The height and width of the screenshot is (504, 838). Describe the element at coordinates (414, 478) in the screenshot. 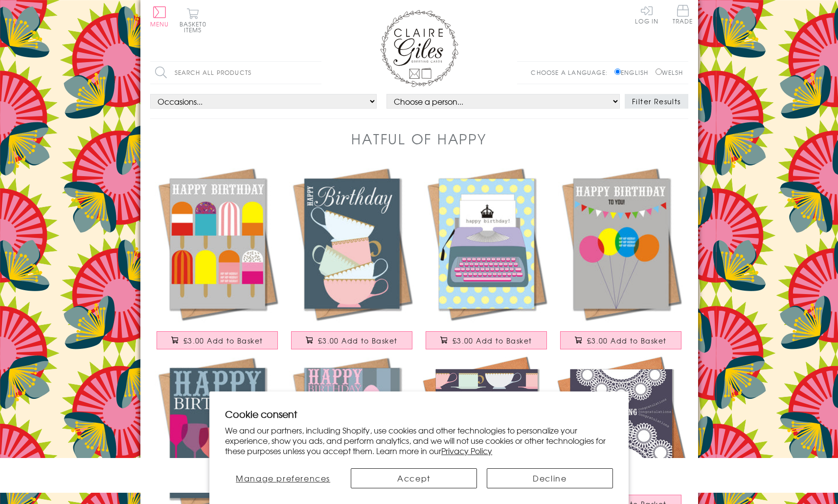

I see `button: Accept` at that location.